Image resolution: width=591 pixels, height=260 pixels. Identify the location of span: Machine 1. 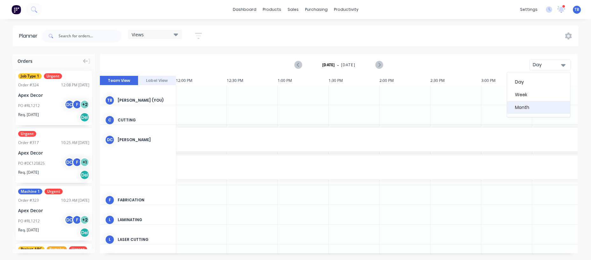
(30, 191).